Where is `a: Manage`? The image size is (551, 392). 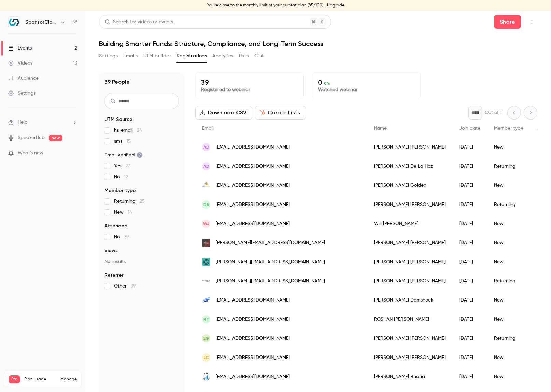 a: Manage is located at coordinates (69, 379).